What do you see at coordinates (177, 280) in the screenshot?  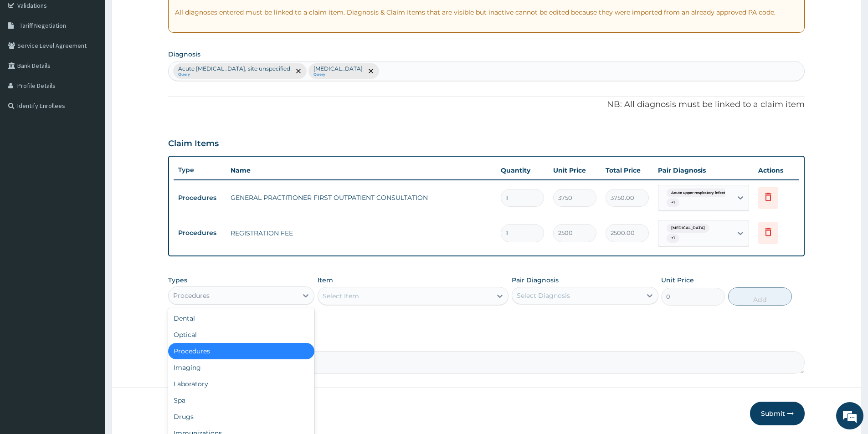 I see `label: Types` at bounding box center [177, 280].